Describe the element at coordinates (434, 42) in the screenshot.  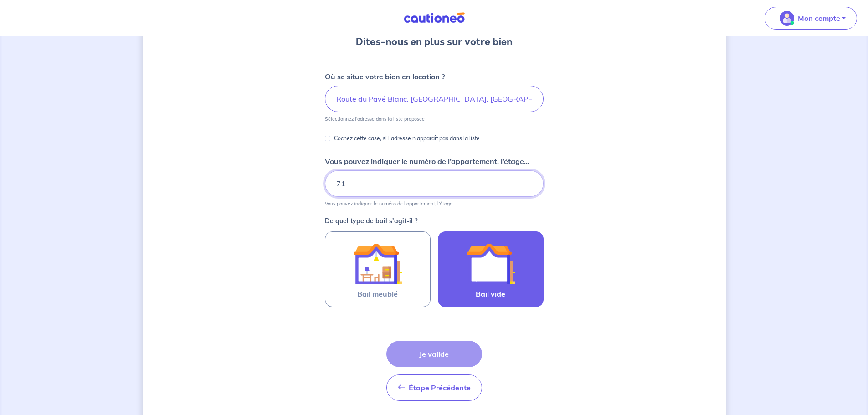
I see `h3: Dites-nous en plus sur votre bien` at that location.